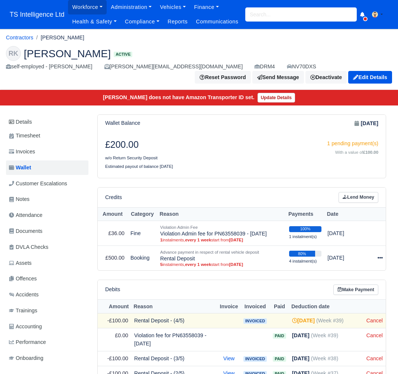 The width and height of the screenshot is (398, 374). I want to click on span: Onboarding, so click(26, 358).